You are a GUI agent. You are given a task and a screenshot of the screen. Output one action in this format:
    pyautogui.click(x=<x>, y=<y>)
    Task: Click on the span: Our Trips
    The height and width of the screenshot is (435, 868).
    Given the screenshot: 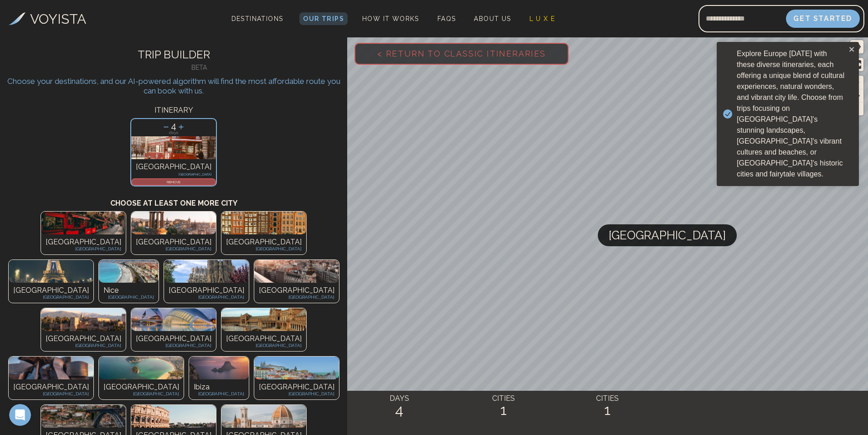 What is the action you would take?
    pyautogui.click(x=324, y=19)
    